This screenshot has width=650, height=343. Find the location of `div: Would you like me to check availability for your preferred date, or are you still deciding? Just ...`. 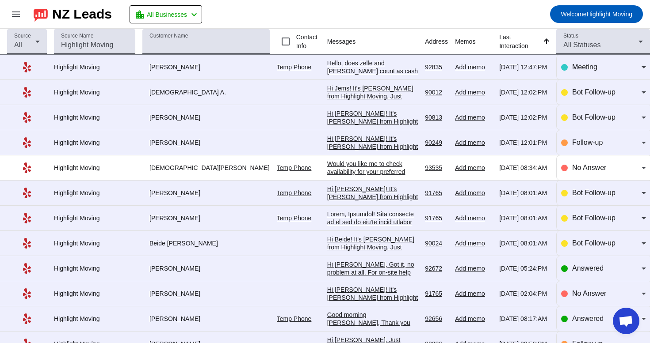

div: Would you like me to check availability for your preferred date, or are you still deciding? Just ... is located at coordinates (372, 180).